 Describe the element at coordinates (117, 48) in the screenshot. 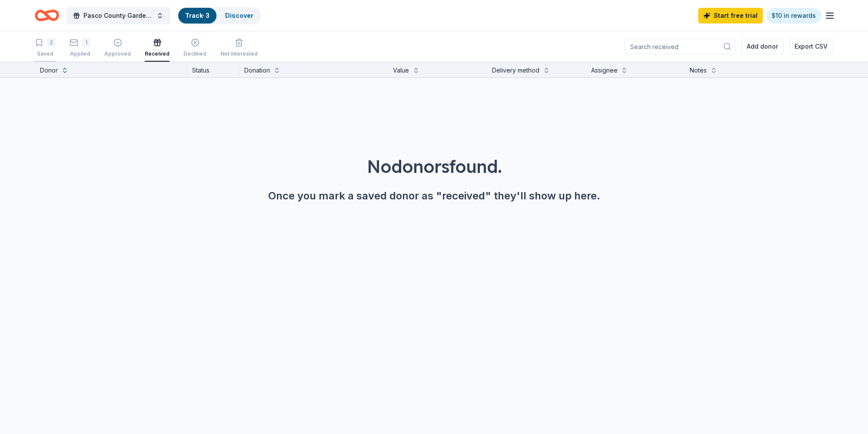

I see `button: Approved` at that location.